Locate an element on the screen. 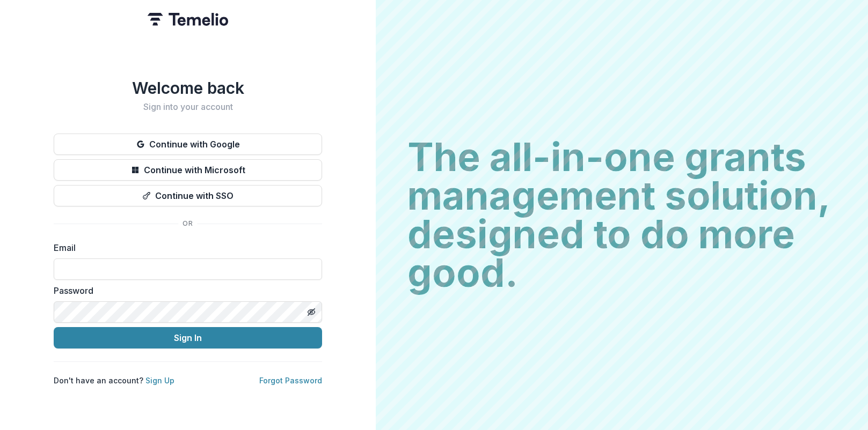  button: Continue with Microsoft is located at coordinates (188, 170).